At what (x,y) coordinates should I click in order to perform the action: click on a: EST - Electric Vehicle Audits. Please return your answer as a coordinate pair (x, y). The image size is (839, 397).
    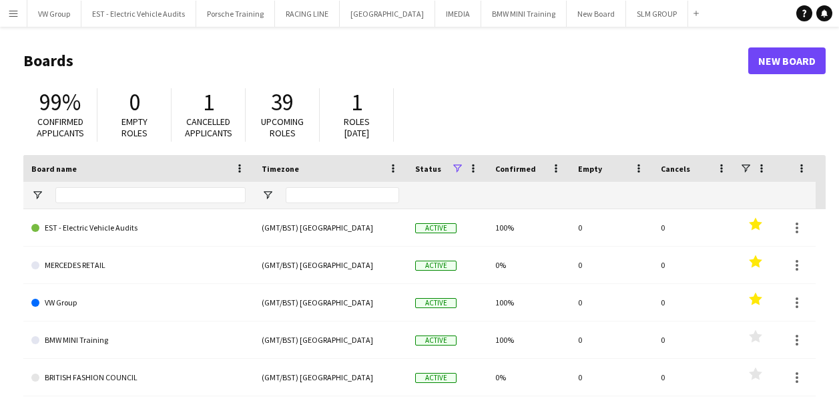
    Looking at the image, I should click on (138, 228).